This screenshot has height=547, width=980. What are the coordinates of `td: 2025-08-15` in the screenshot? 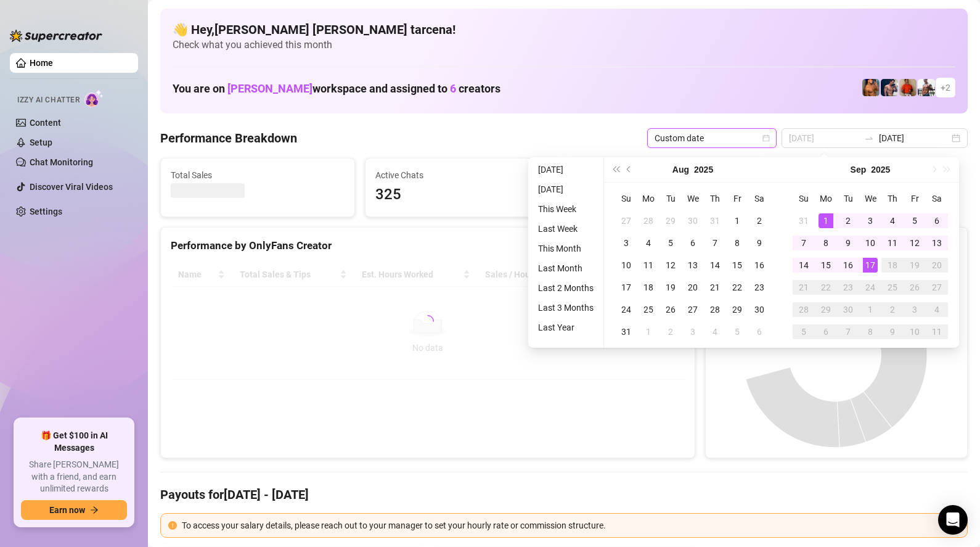 It's located at (737, 265).